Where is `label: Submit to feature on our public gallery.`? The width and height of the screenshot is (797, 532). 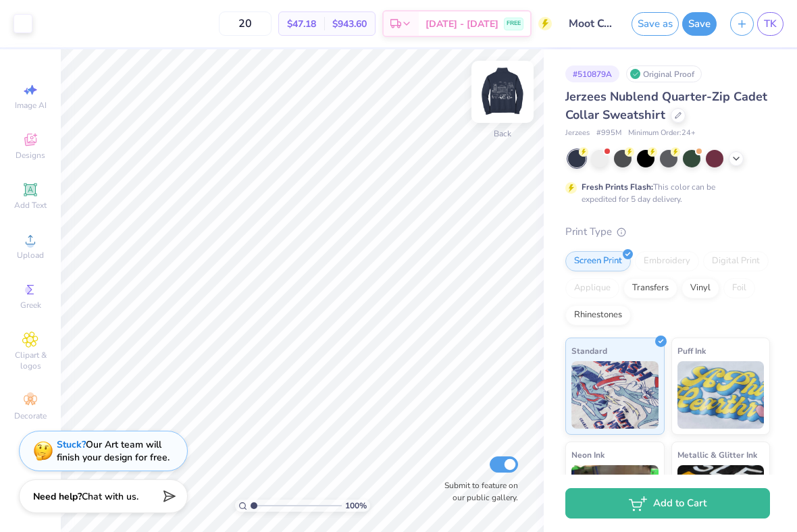 label: Submit to feature on our public gallery. is located at coordinates (477, 492).